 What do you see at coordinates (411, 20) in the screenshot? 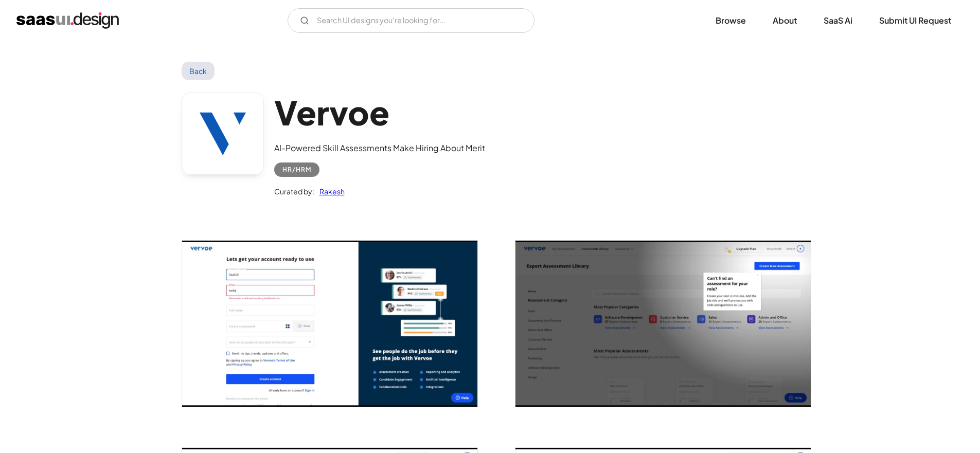
I see `form: Email Form` at bounding box center [411, 20].